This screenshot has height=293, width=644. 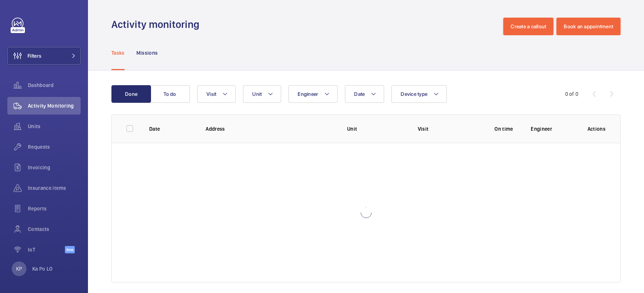 I want to click on span: Engineer, so click(x=308, y=94).